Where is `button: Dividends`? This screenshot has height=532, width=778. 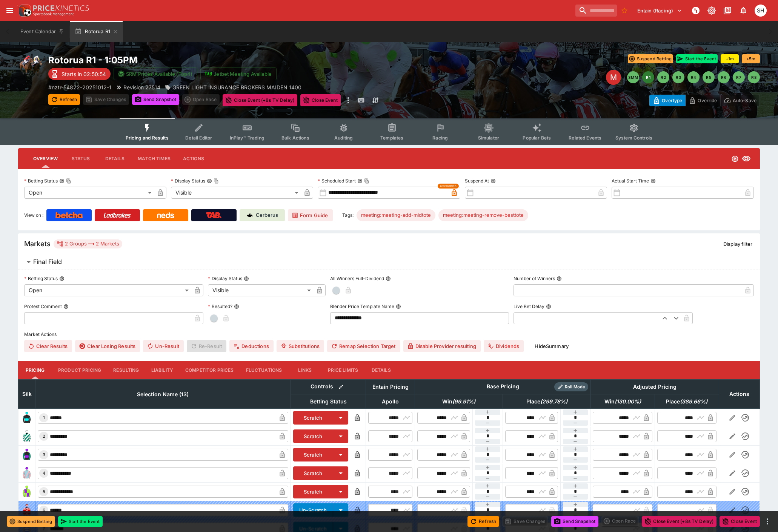
button: Dividends is located at coordinates (504, 346).